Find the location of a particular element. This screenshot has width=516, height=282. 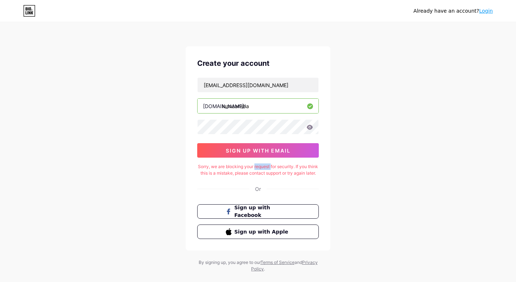

input: username is located at coordinates (258, 106).